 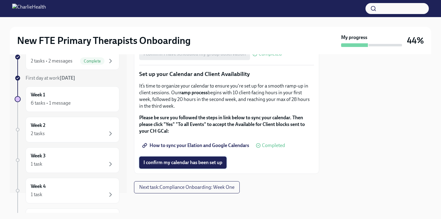 What do you see at coordinates (183, 163) in the screenshot?
I see `button: I confirm my calendar has been set up` at bounding box center [183, 163].